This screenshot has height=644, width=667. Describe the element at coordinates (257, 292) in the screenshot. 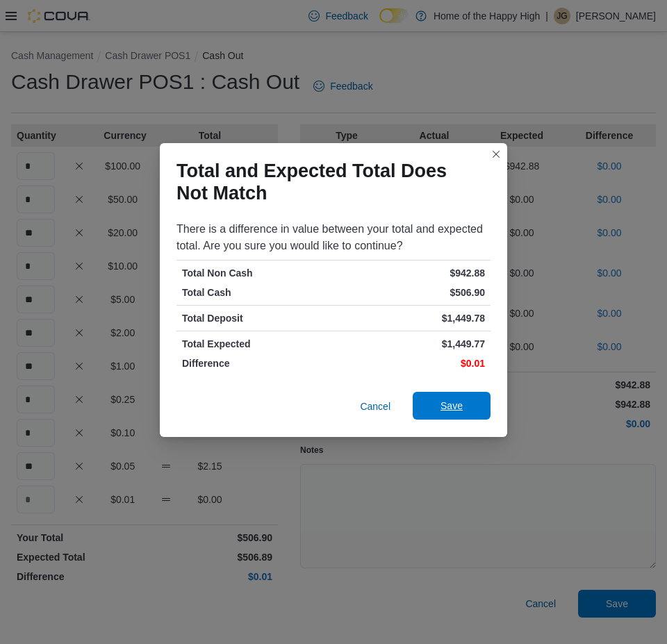

I see `p: Total Cash` at that location.